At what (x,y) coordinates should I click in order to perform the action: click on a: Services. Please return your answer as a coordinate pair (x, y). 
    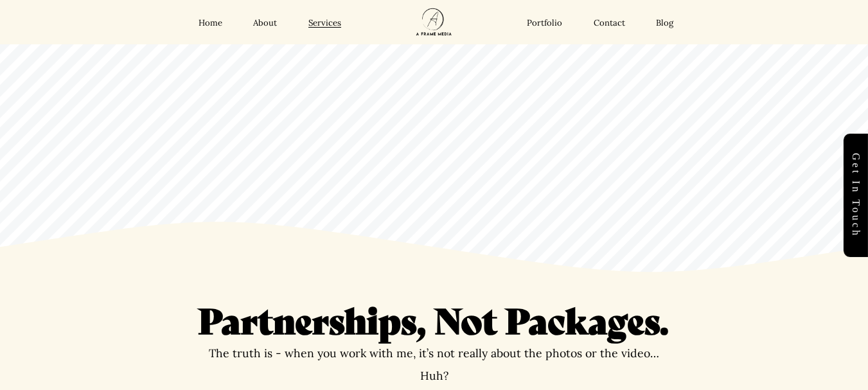
    Looking at the image, I should click on (324, 22).